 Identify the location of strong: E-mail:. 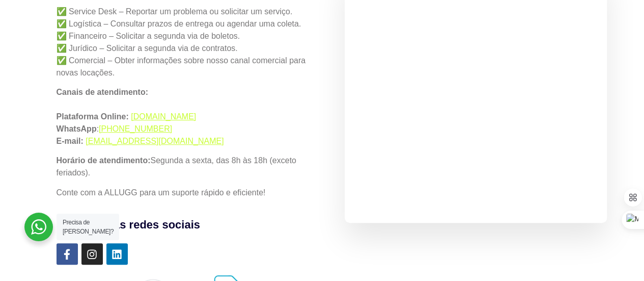
(69, 140).